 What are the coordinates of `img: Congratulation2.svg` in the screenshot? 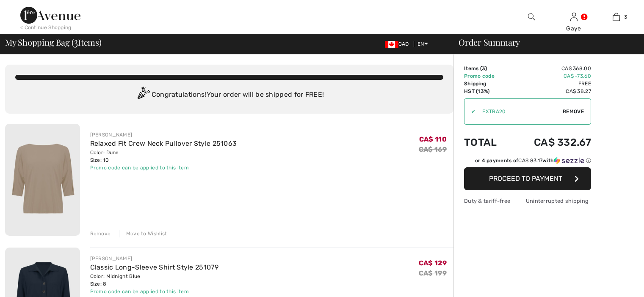 It's located at (143, 95).